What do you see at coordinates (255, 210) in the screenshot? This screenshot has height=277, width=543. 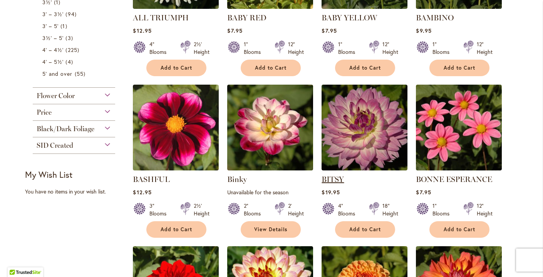 I see `div: 2" Blooms` at bounding box center [255, 210].